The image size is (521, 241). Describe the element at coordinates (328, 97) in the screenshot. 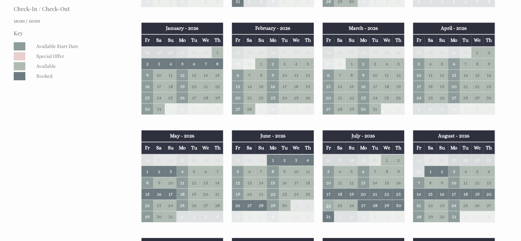

I see `td: 20` at that location.